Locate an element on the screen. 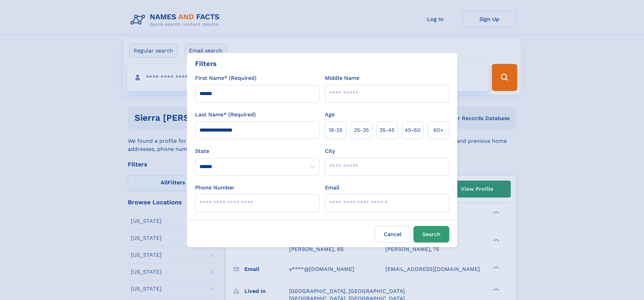  label: Phone Number is located at coordinates (215, 188).